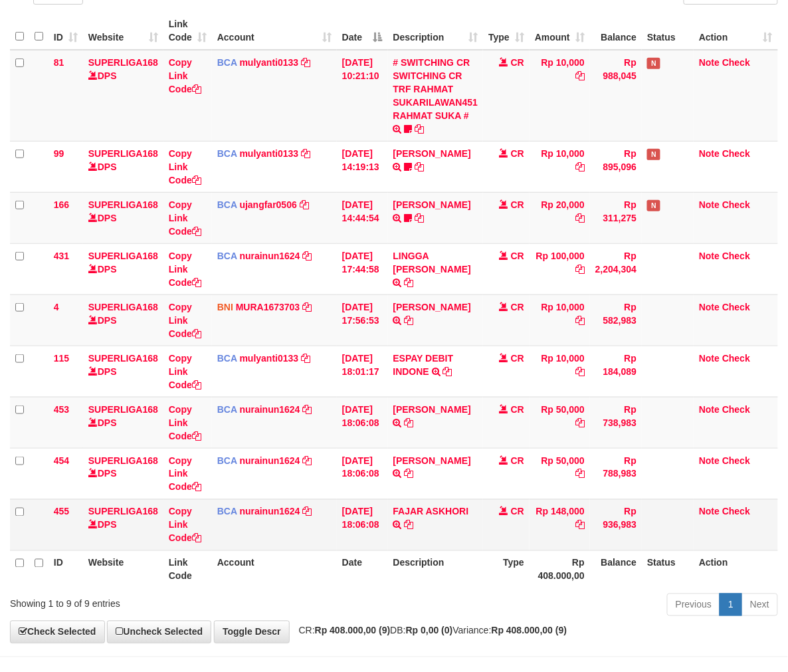  What do you see at coordinates (123, 31) in the screenshot?
I see `th: Website: activate to sort column ascending` at bounding box center [123, 31].